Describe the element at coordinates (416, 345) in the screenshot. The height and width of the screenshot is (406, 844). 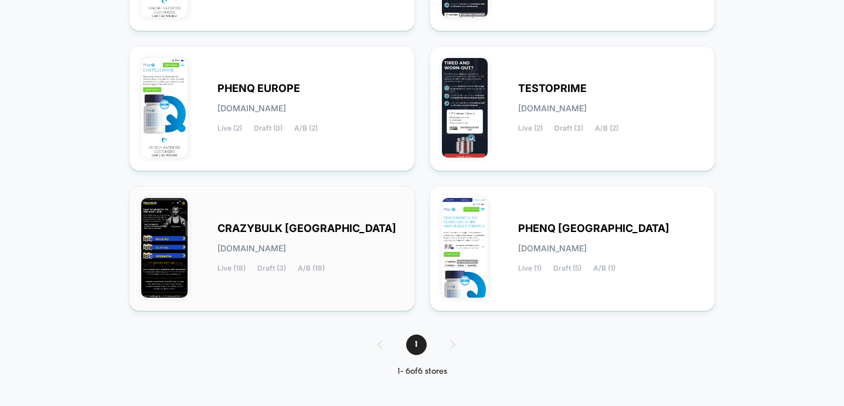
I see `span: 1` at that location.